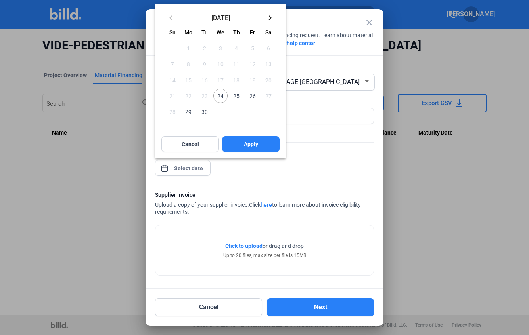  Describe the element at coordinates (171, 18) in the screenshot. I see `mat-icon: keyboard_arrow_left` at that location.